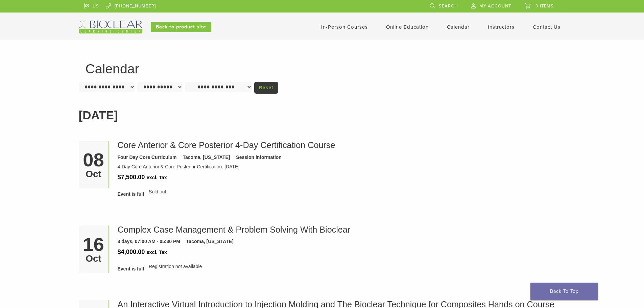 The width and height of the screenshot is (644, 308). Describe the element at coordinates (500, 27) in the screenshot. I see `a: Instructors` at that location.